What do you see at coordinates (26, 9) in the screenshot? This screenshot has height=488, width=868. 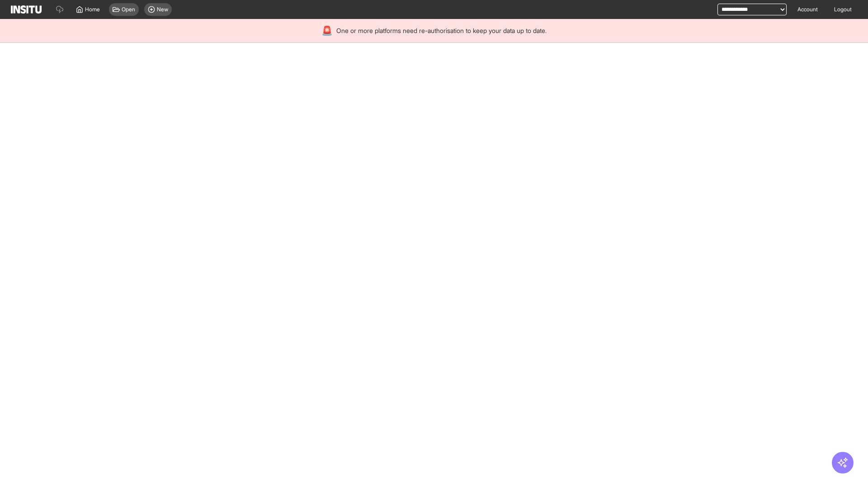 I see `img: Logo` at bounding box center [26, 9].